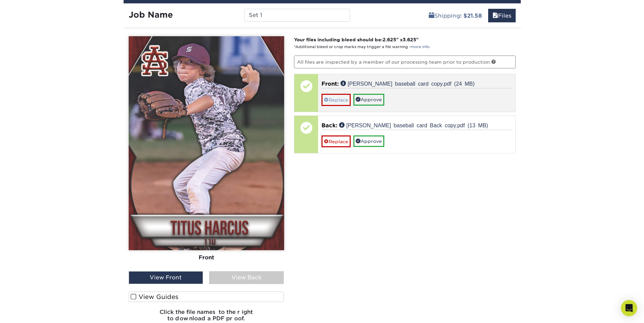  Describe the element at coordinates (362, 47) in the screenshot. I see `small: *Additional bleed or crop marks may trigger a file warning –` at that location.